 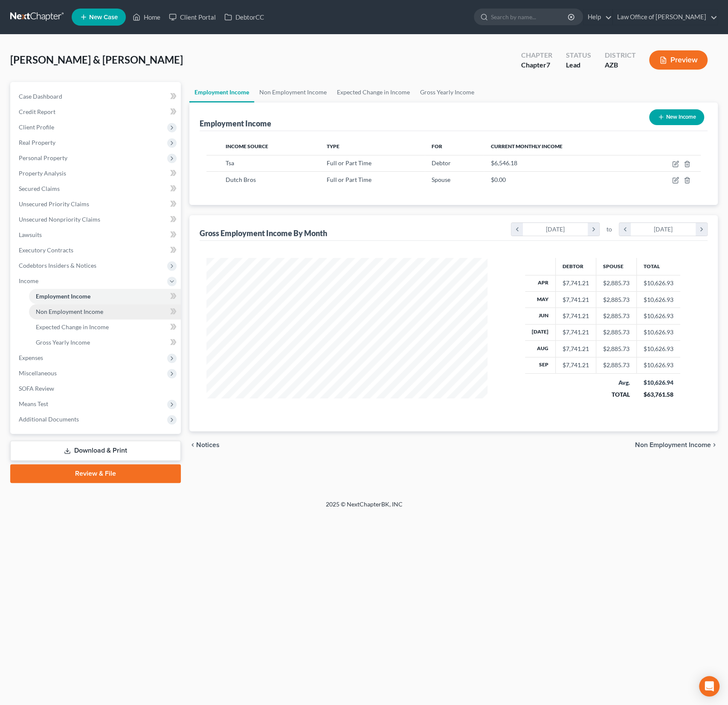 What do you see at coordinates (437, 146) in the screenshot?
I see `span: For` at bounding box center [437, 146].